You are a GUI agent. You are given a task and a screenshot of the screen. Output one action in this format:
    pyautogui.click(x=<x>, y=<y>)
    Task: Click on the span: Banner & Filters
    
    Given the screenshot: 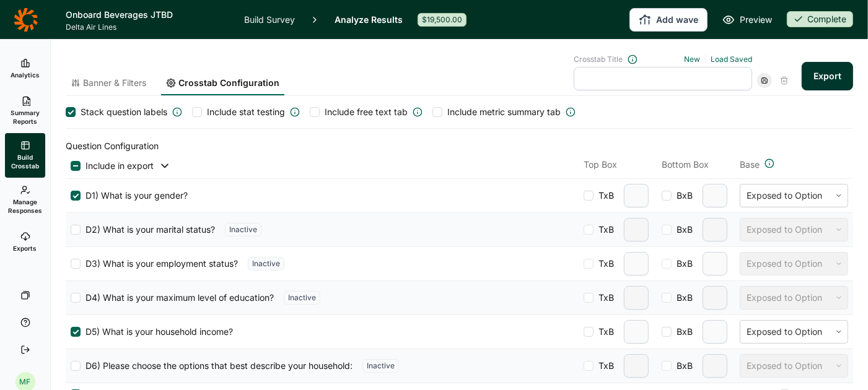 What is the action you would take?
    pyautogui.click(x=115, y=83)
    